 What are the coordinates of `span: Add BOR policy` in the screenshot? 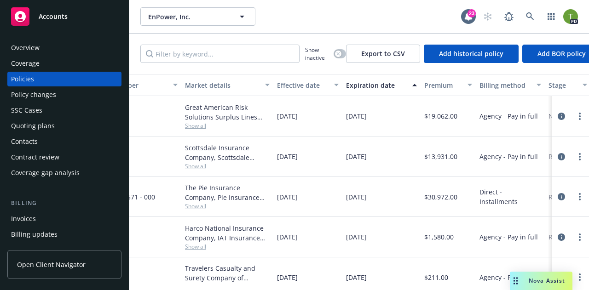 It's located at (561, 53).